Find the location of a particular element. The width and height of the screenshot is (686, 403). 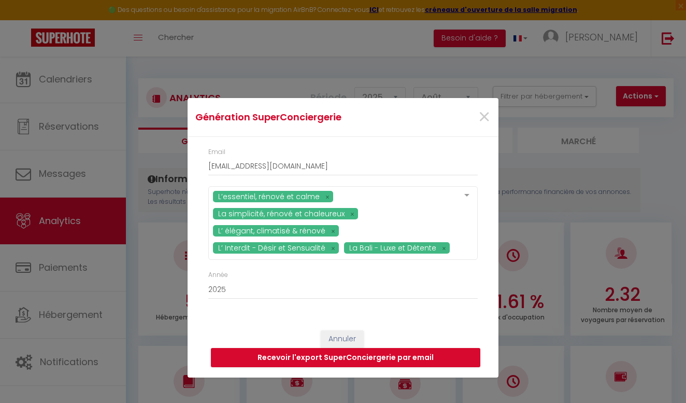

button: Ouvrir le widget de chat LiveChat is located at coordinates (24, 20).